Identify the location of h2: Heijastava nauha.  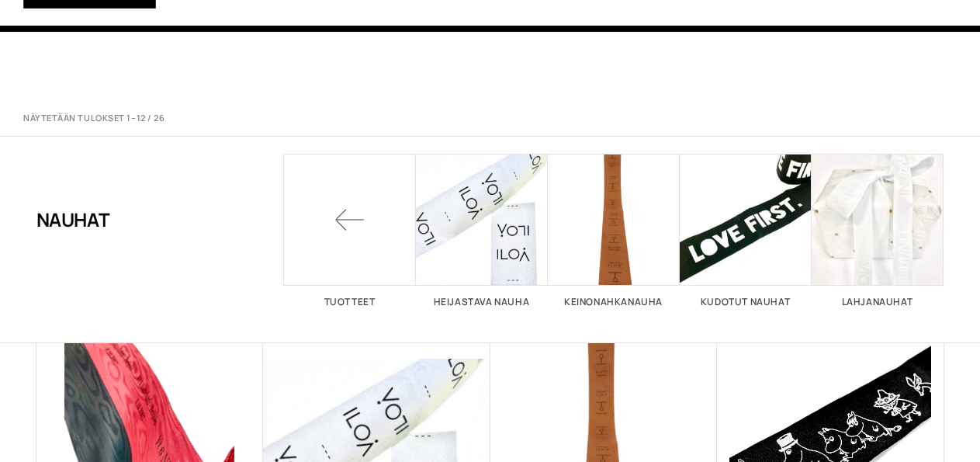
(482, 302).